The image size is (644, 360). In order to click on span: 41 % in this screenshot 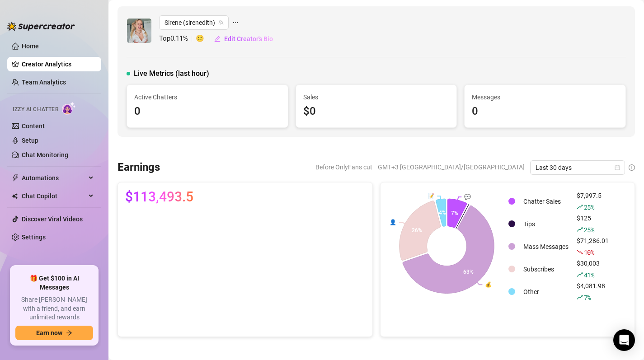, I will do `click(589, 274)`.